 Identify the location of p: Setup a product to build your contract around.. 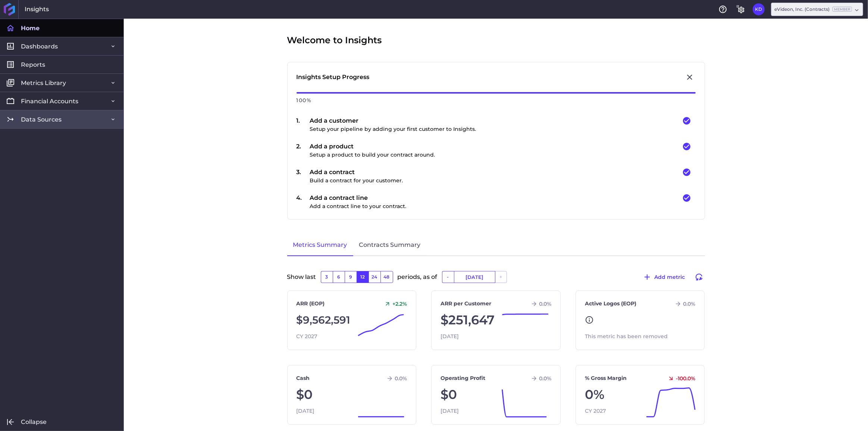
(373, 154).